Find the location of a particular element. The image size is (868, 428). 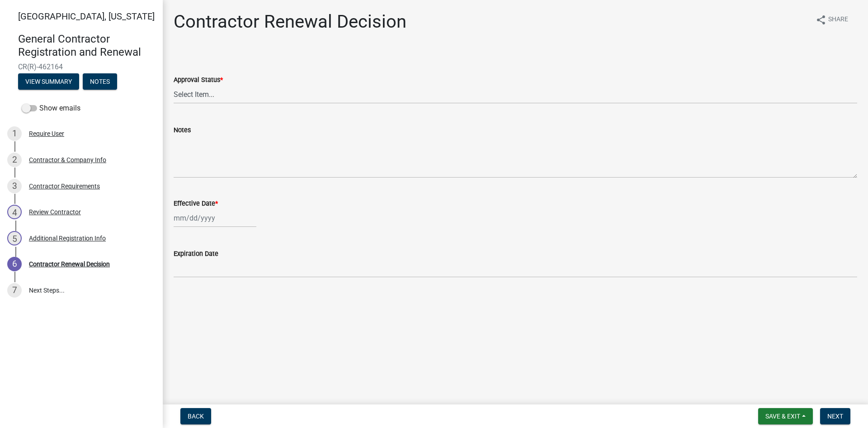

label: Notes is located at coordinates (182, 130).